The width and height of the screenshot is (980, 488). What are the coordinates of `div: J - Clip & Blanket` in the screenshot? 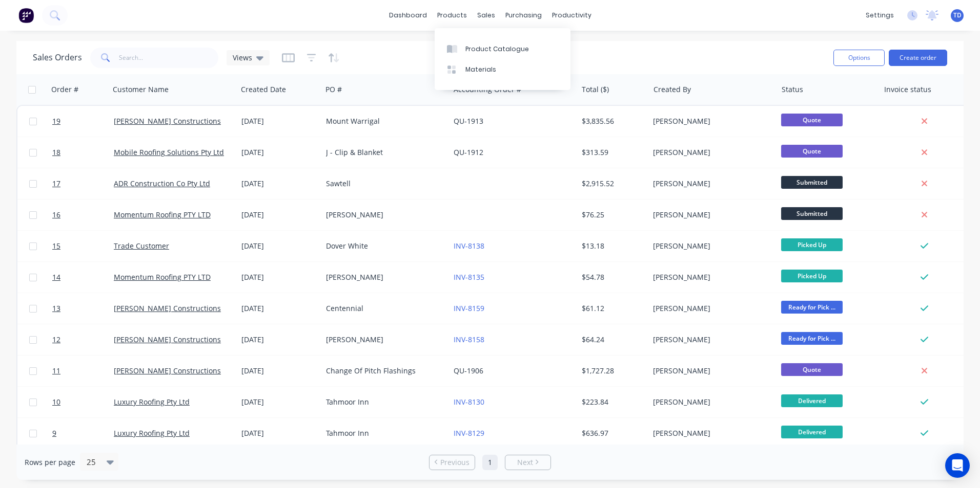 It's located at (383, 153).